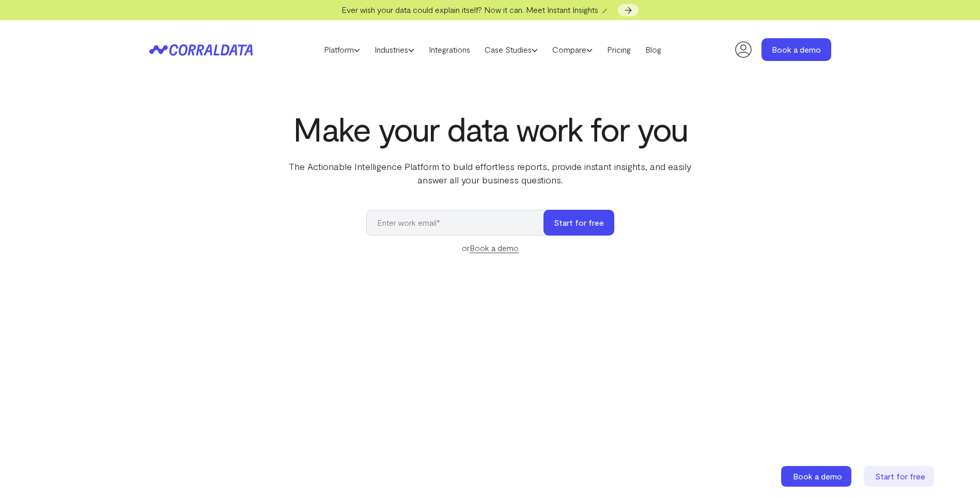  What do you see at coordinates (449, 49) in the screenshot?
I see `a: Integrations` at bounding box center [449, 49].